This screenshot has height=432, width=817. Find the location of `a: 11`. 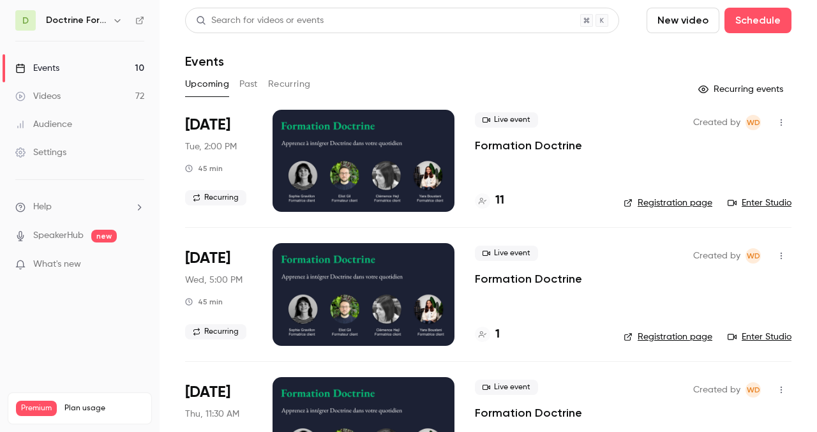

a: 11 is located at coordinates (489, 200).